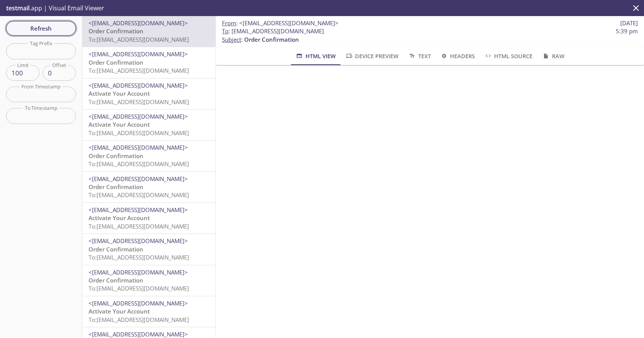  I want to click on button: Refresh, so click(41, 29).